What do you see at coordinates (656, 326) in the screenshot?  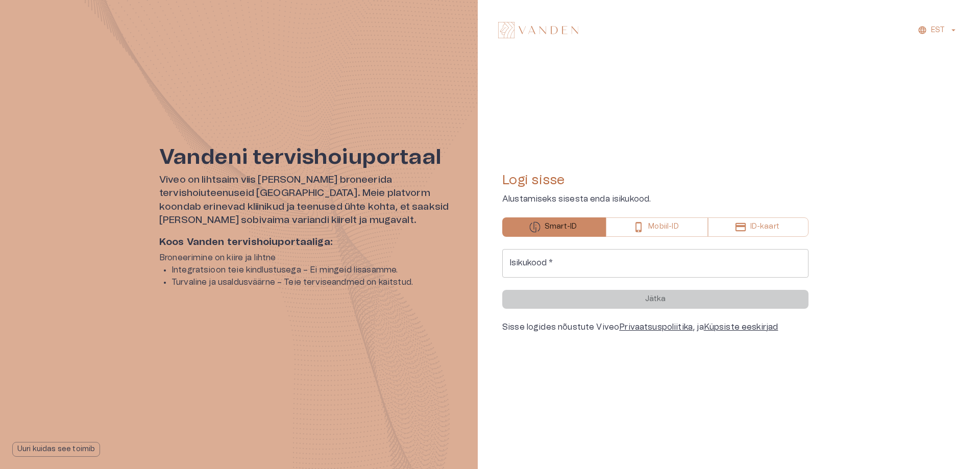 I see `a: Privaatsuspoliitika` at bounding box center [656, 326].